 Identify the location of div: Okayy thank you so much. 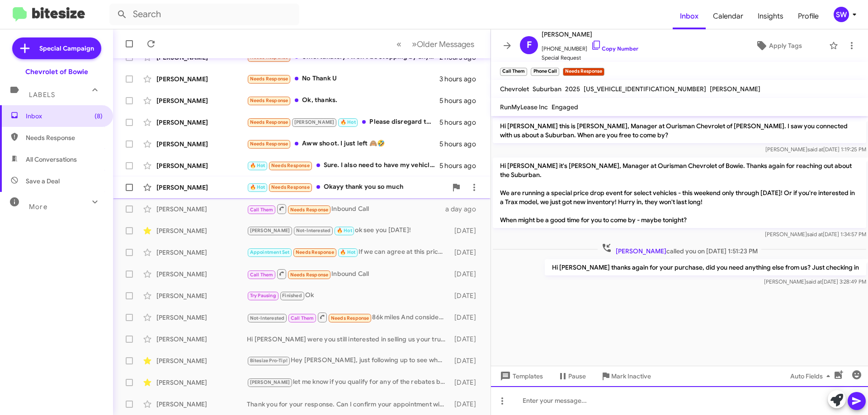
(347, 187).